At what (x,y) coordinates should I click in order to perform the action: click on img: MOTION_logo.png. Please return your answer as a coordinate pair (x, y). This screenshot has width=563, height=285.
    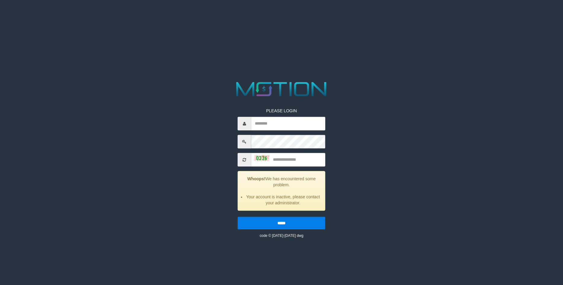
    Looking at the image, I should click on (281, 89).